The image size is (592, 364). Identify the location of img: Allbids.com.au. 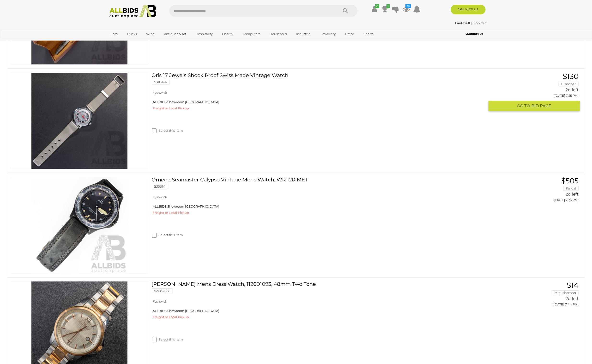
(133, 11).